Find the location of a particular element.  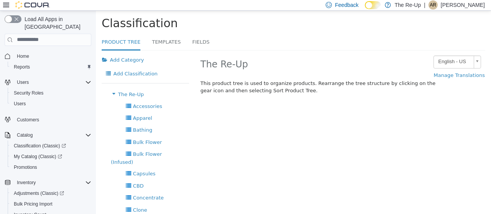

button: Add Classification is located at coordinates (36, 63).